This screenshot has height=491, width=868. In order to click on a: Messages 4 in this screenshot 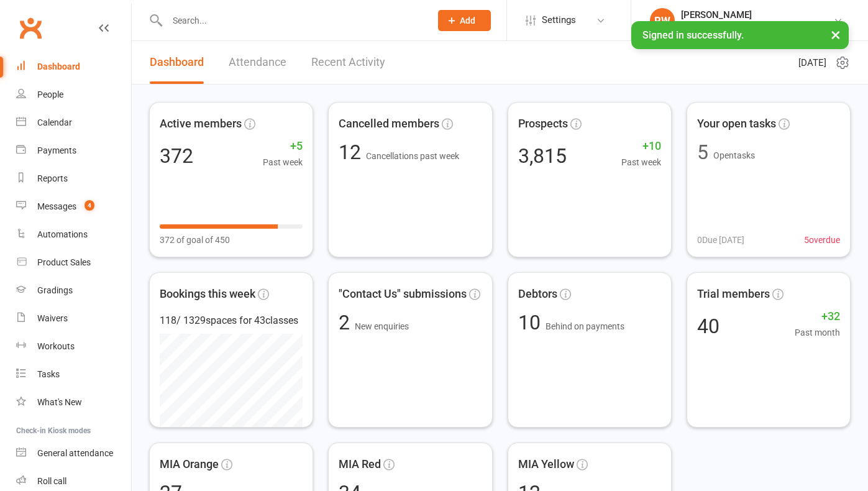, I will do `click(73, 207)`.